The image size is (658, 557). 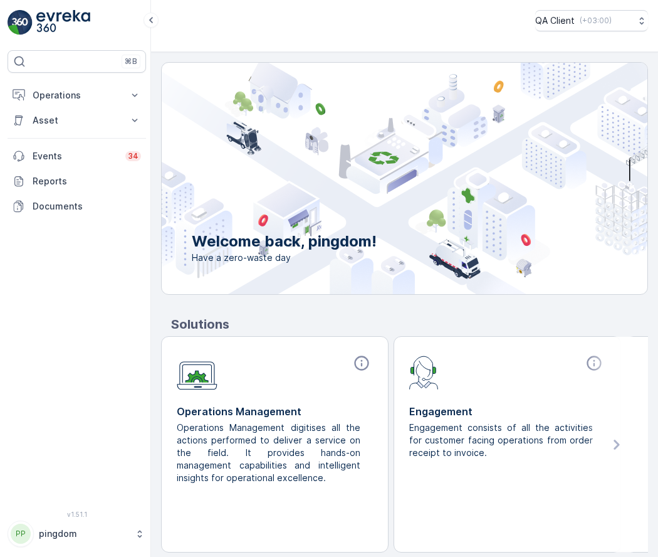 I want to click on img: logo, so click(x=20, y=23).